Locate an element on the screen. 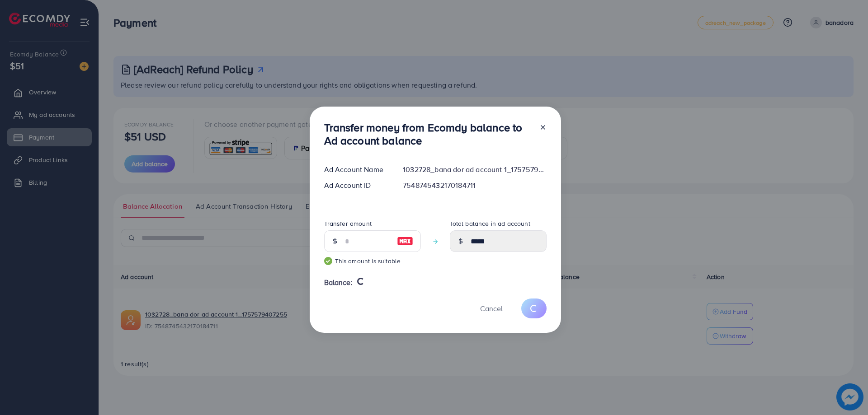  img: image is located at coordinates (405, 241).